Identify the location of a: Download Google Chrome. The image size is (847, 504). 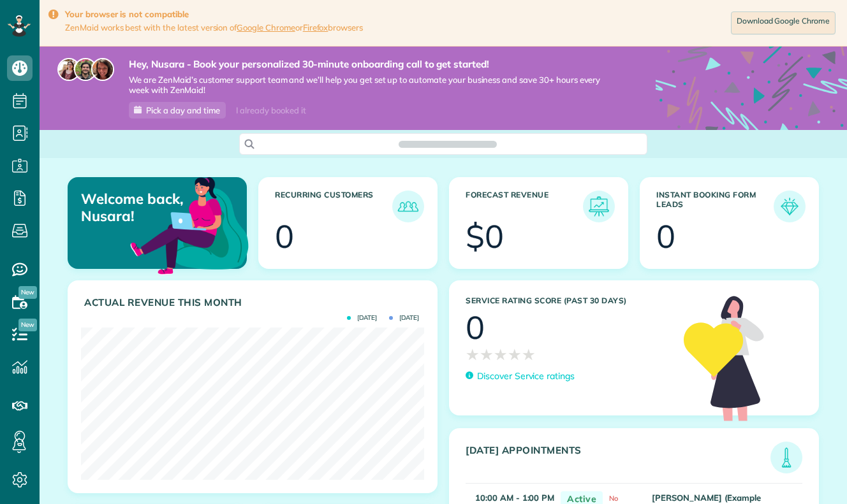
(784, 23).